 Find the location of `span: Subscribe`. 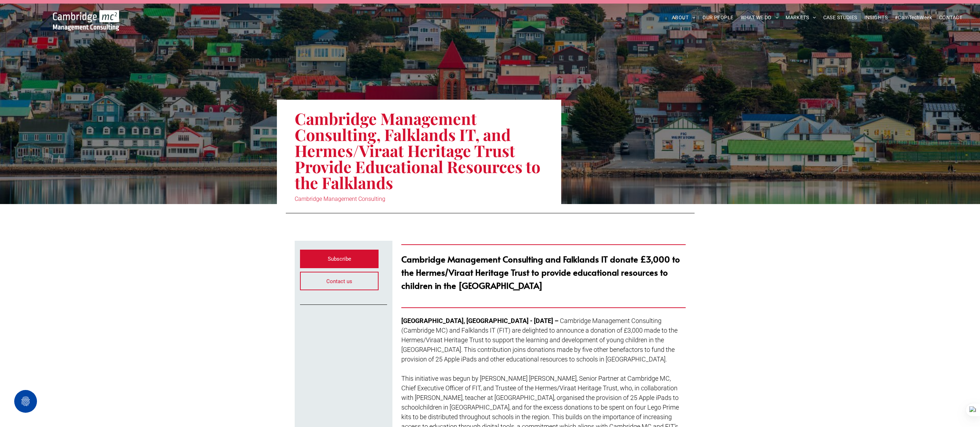

span: Subscribe is located at coordinates (339, 259).